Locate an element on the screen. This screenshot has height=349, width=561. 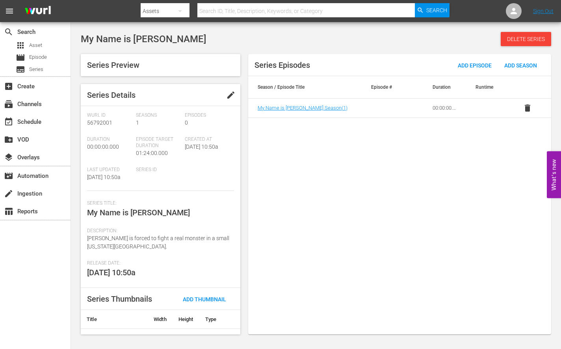
span: 1 is located at coordinates (138, 123).